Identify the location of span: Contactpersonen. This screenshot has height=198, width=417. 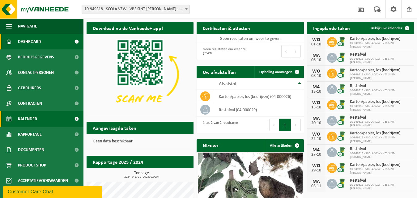
(36, 73).